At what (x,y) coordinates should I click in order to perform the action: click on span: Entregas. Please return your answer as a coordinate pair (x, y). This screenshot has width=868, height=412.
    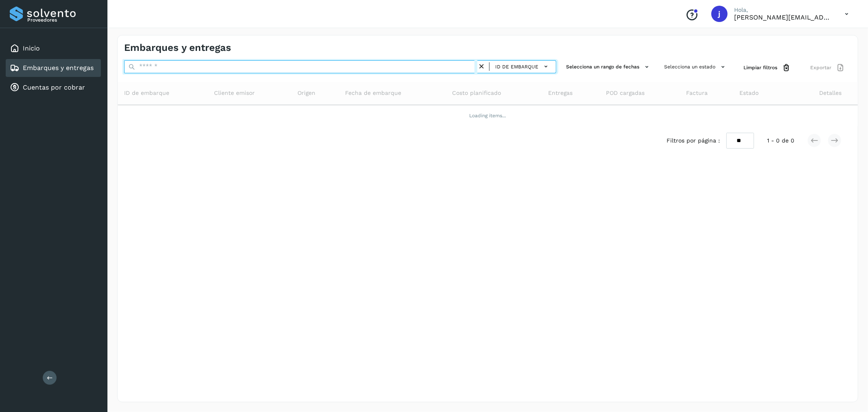
    Looking at the image, I should click on (560, 92).